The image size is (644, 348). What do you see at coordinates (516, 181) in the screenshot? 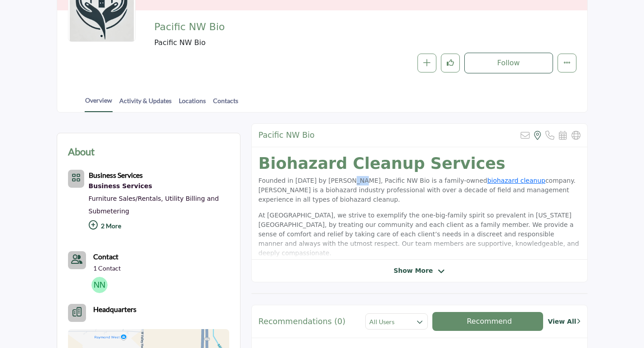
I see `a: biohazard cleanup` at bounding box center [516, 181].